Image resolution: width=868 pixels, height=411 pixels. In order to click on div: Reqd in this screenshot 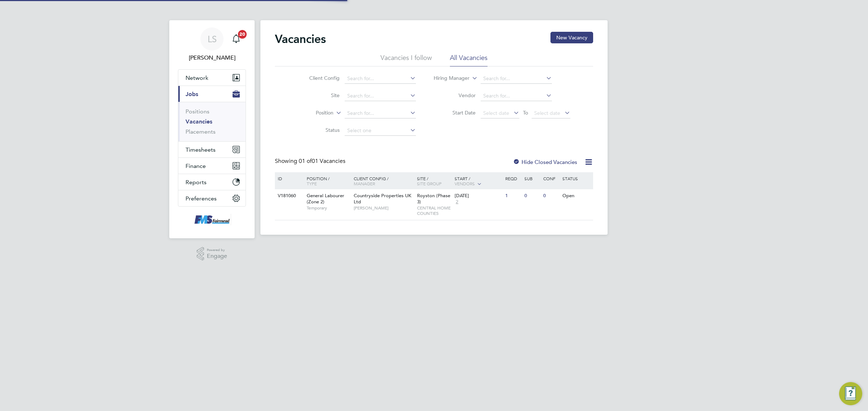, I will do `click(513, 178)`.